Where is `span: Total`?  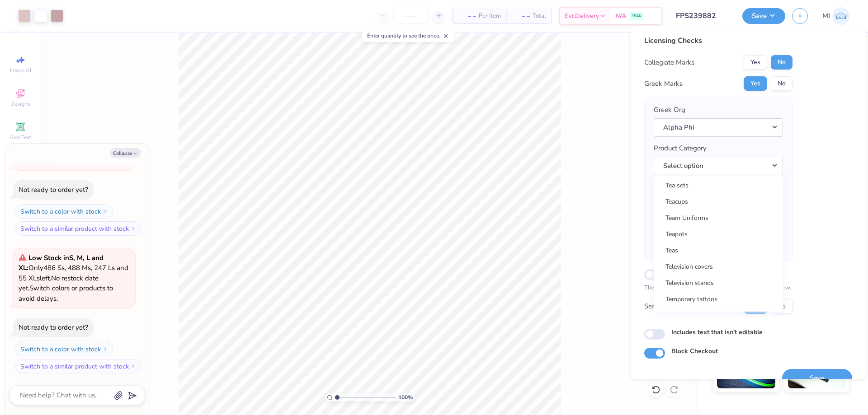 span: Total is located at coordinates (540, 16).